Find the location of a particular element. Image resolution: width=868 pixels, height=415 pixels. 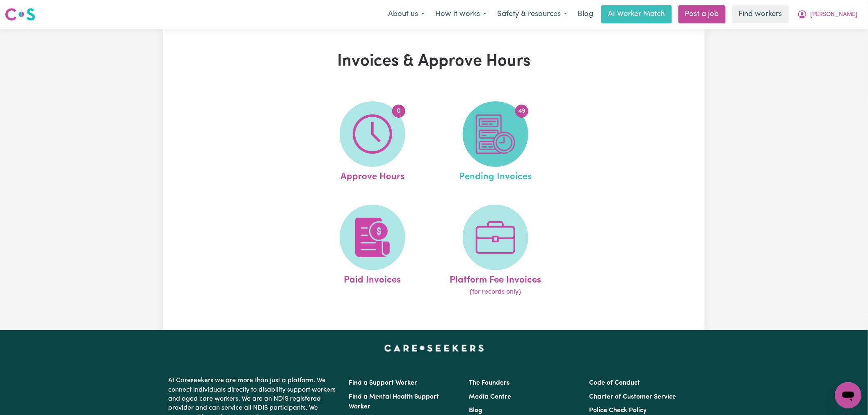

button: Safety & resources is located at coordinates (532, 14).